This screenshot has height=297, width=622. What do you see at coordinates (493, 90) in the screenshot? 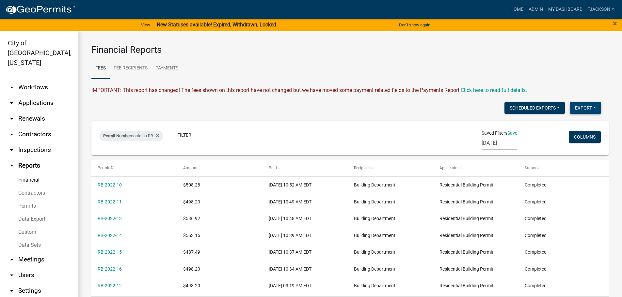
I see `a: Click here to read full details.` at bounding box center [493, 90].